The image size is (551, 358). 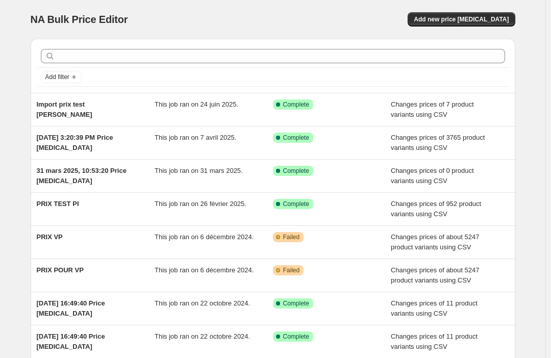 What do you see at coordinates (195, 137) in the screenshot?
I see `span: This job ran on 7 avril 2025.` at bounding box center [195, 137].